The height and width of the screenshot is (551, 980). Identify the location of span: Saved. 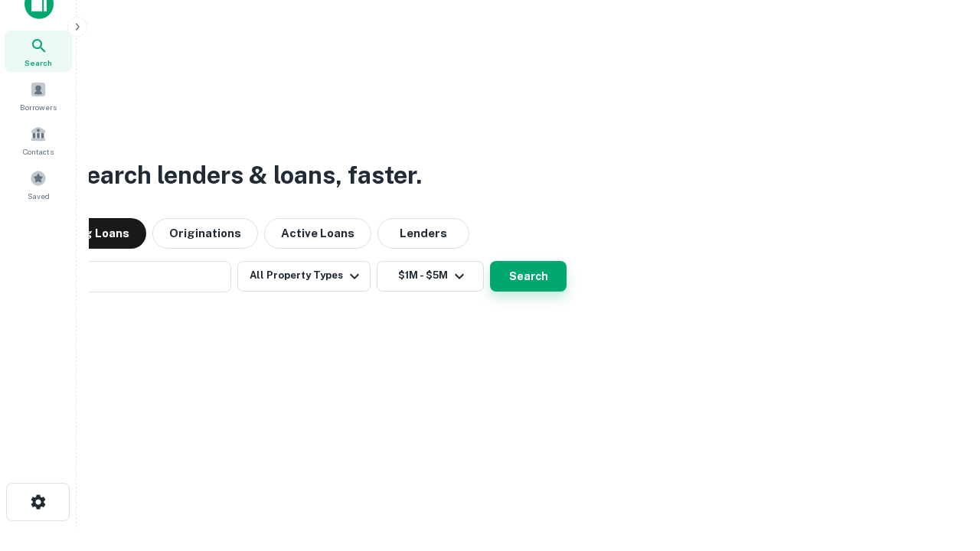
(38, 196).